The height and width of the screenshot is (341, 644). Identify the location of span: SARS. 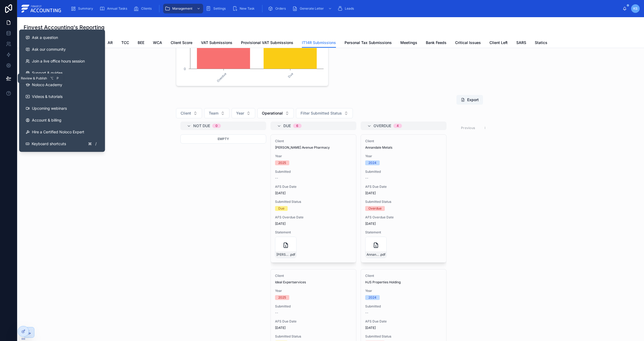
(521, 42).